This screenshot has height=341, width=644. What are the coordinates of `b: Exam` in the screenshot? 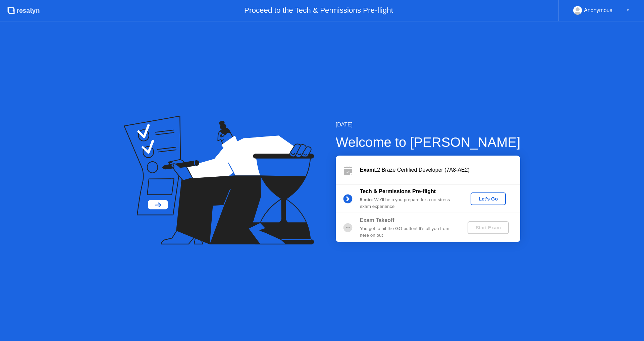 It's located at (366, 170).